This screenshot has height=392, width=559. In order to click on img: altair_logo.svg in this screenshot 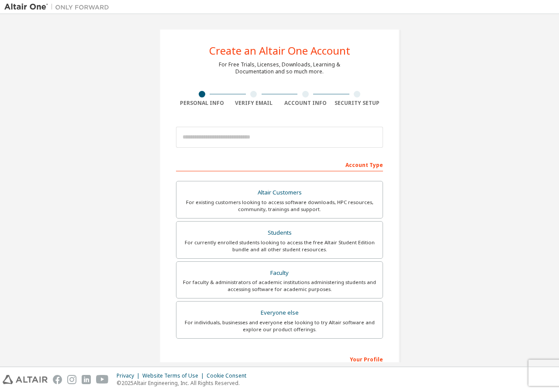, I will do `click(25, 379)`.